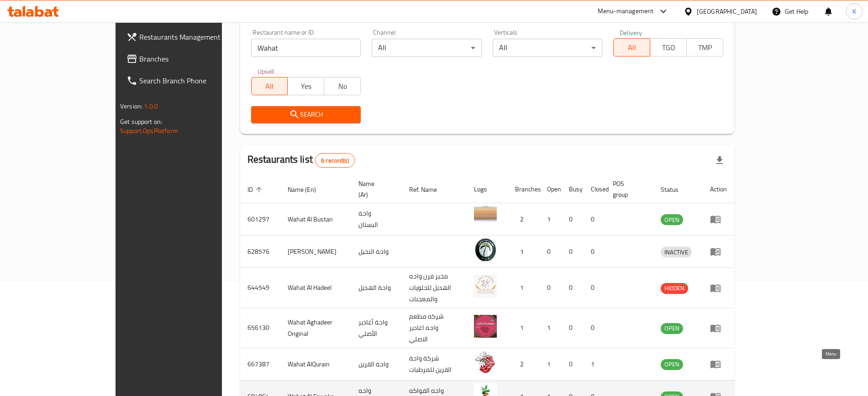 This screenshot has width=868, height=396. I want to click on td: واحة الهديل, so click(376, 288).